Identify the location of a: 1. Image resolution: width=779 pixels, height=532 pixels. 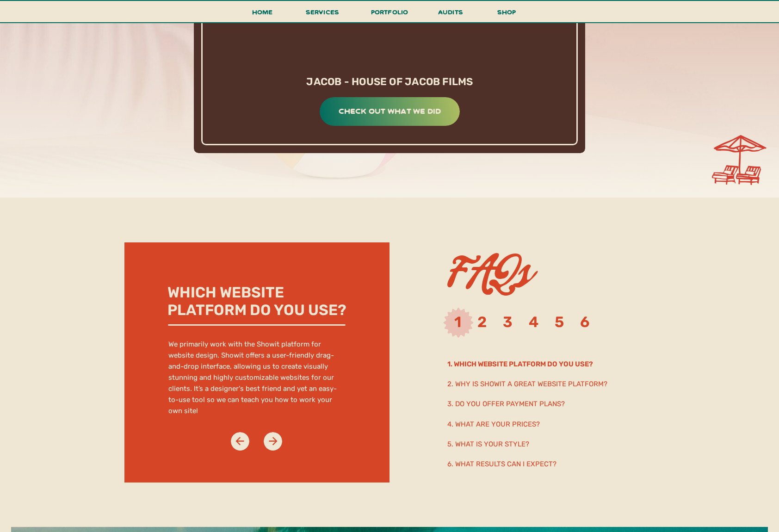
(457, 322).